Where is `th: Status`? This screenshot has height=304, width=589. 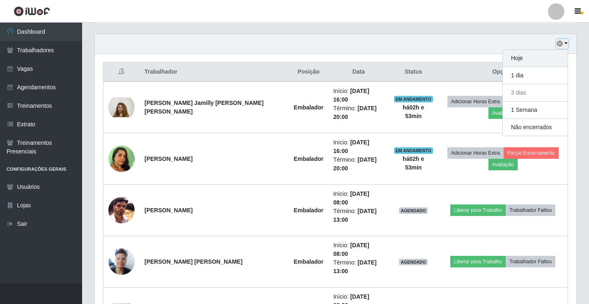
th: Status is located at coordinates (414, 72).